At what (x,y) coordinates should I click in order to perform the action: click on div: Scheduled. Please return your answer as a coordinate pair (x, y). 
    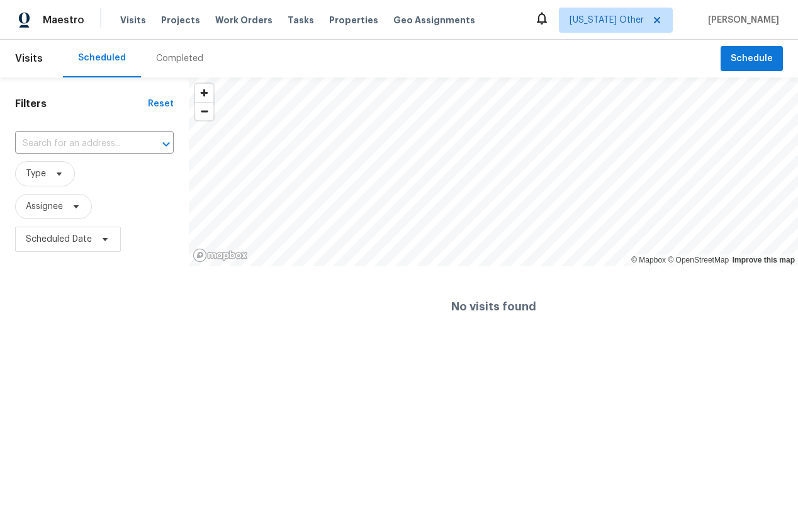
    Looking at the image, I should click on (102, 58).